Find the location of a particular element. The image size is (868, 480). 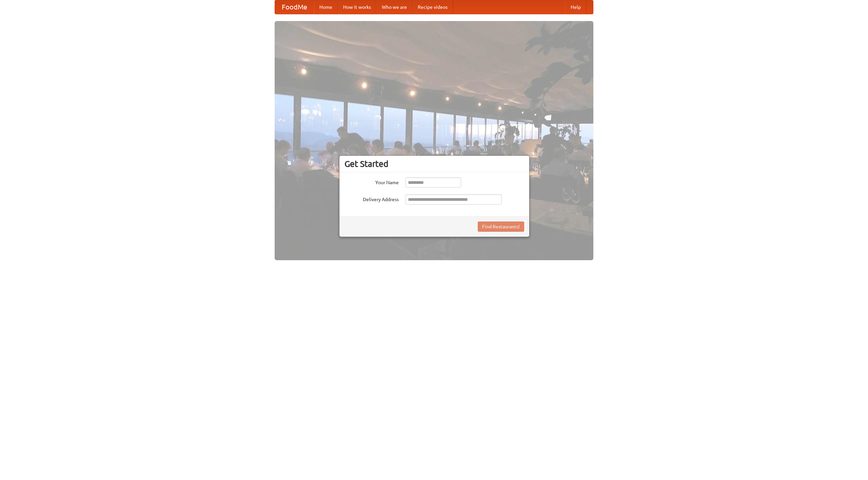

label: Your Name is located at coordinates (372, 181).